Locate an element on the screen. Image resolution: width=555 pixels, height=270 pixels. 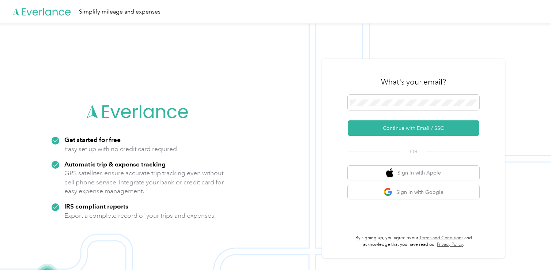
strong: Automatic trip & expense tracking is located at coordinates (115, 164).